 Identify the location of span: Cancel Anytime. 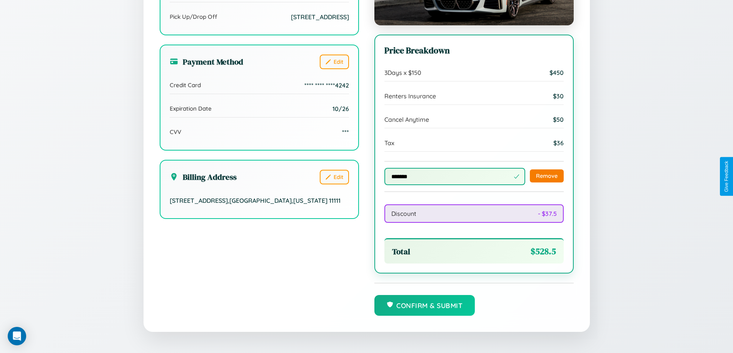
(407, 120).